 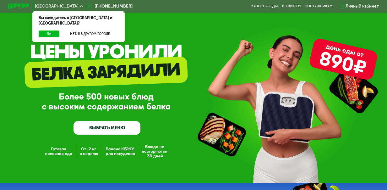 I want to click on a: ВЫБРАТЬ МЕНЮ, so click(x=107, y=128).